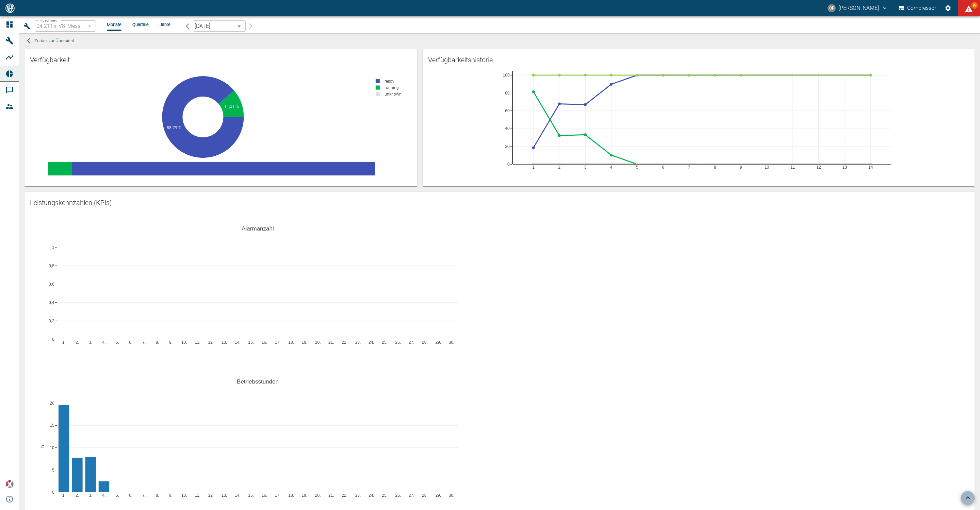 This screenshot has height=510, width=980. Describe the element at coordinates (165, 25) in the screenshot. I see `li: Jahre` at that location.